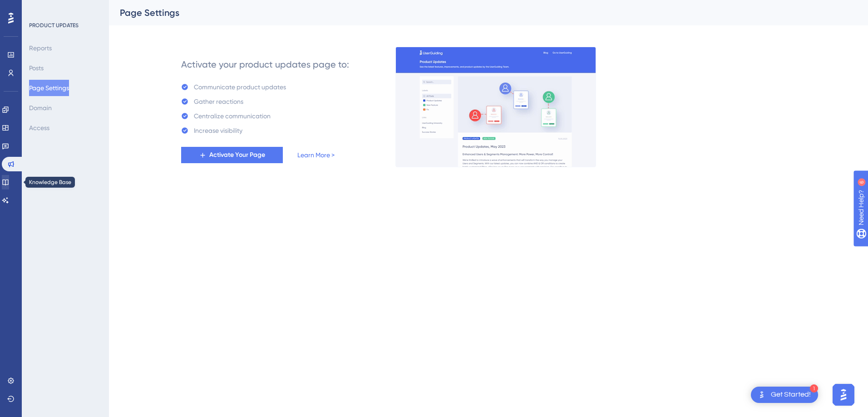 The height and width of the screenshot is (417, 868). I want to click on div: Communicate product updates, so click(240, 87).